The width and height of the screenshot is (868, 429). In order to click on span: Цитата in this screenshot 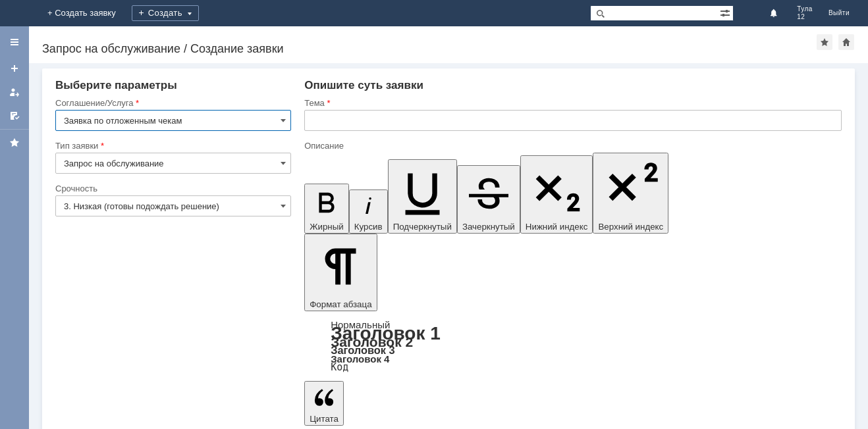, I will do `click(324, 419)`.